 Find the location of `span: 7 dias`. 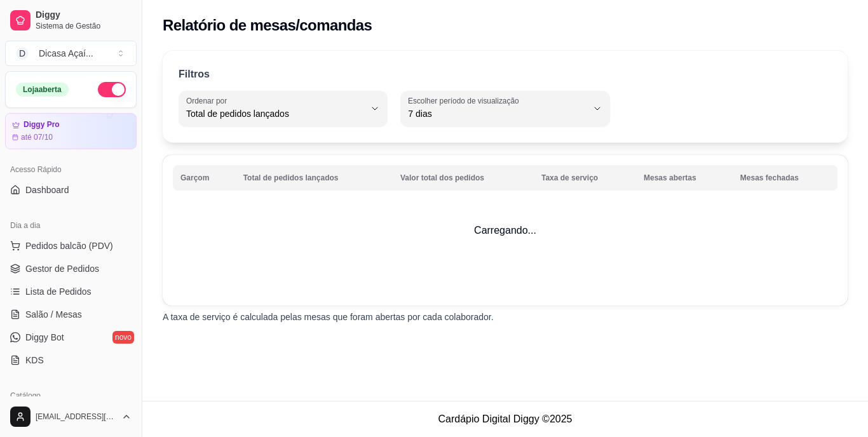

span: 7 dias is located at coordinates (497, 113).